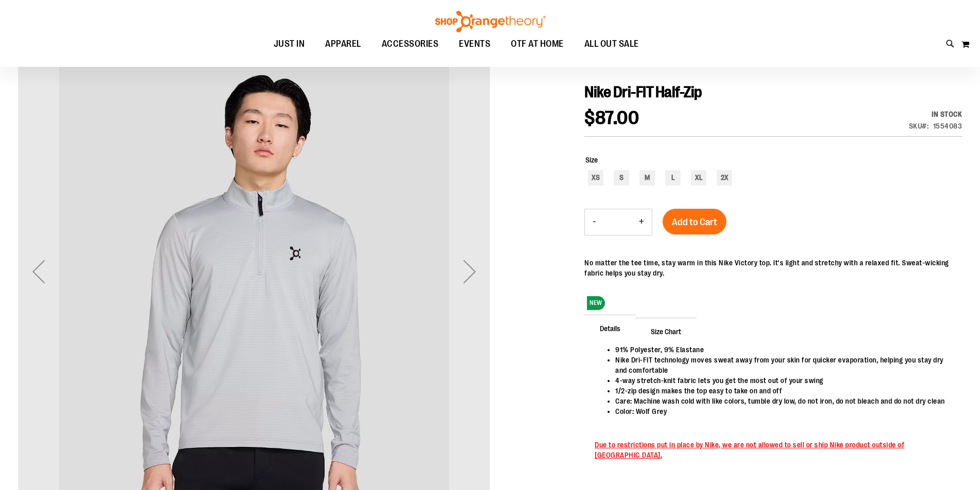  What do you see at coordinates (695, 222) in the screenshot?
I see `button: Add to Cart` at bounding box center [695, 222].